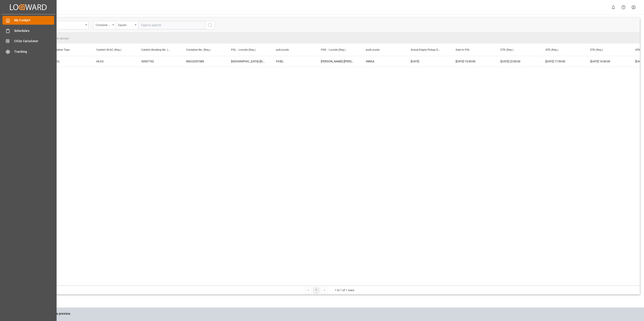 The height and width of the screenshot is (321, 644). What do you see at coordinates (69, 61) in the screenshot?
I see `div: 20'FCL` at bounding box center [69, 61].